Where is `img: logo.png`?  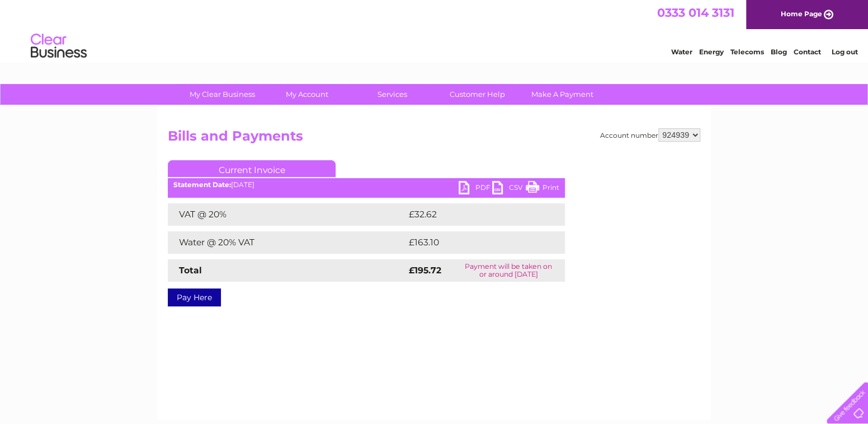
img: logo.png is located at coordinates (59, 46).